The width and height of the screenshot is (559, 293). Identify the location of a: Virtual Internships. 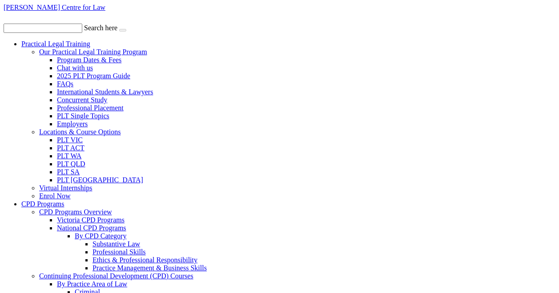
(65, 188).